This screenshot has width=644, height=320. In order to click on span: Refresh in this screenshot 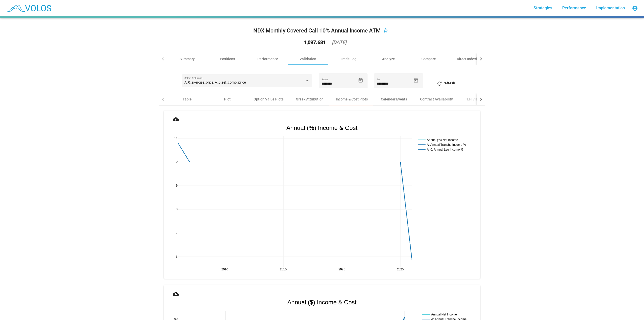, I will do `click(446, 83)`.